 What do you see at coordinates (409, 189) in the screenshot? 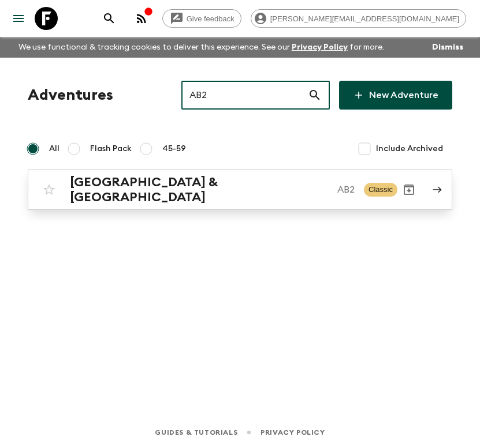
I see `button: Archive` at bounding box center [409, 189].